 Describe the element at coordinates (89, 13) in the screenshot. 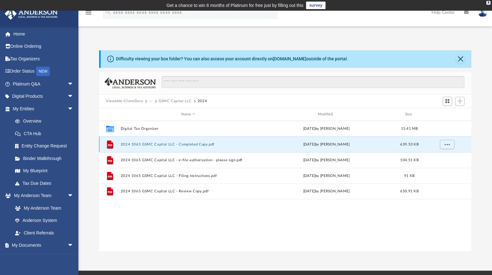

I see `i: menu` at that location.